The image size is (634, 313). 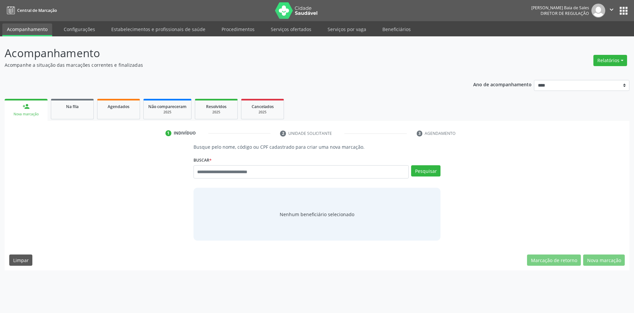 What do you see at coordinates (26, 106) in the screenshot?
I see `div: person_add` at bounding box center [26, 106].